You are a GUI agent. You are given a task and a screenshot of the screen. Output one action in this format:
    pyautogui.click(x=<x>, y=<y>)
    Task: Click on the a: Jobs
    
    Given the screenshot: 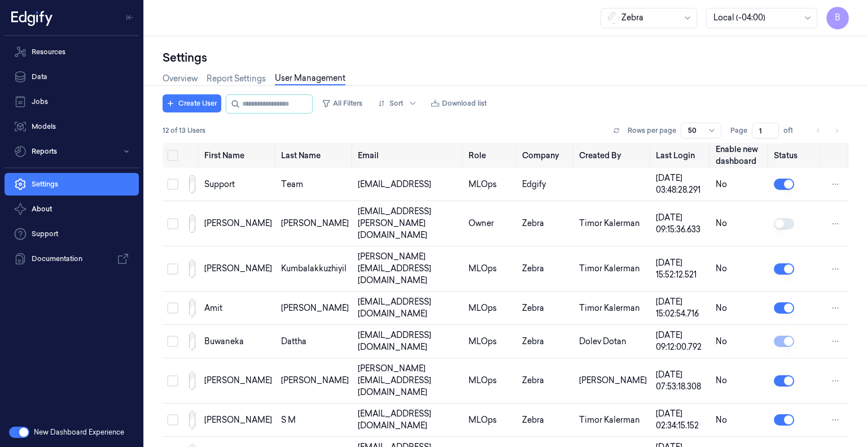 What is the action you would take?
    pyautogui.click(x=72, y=102)
    